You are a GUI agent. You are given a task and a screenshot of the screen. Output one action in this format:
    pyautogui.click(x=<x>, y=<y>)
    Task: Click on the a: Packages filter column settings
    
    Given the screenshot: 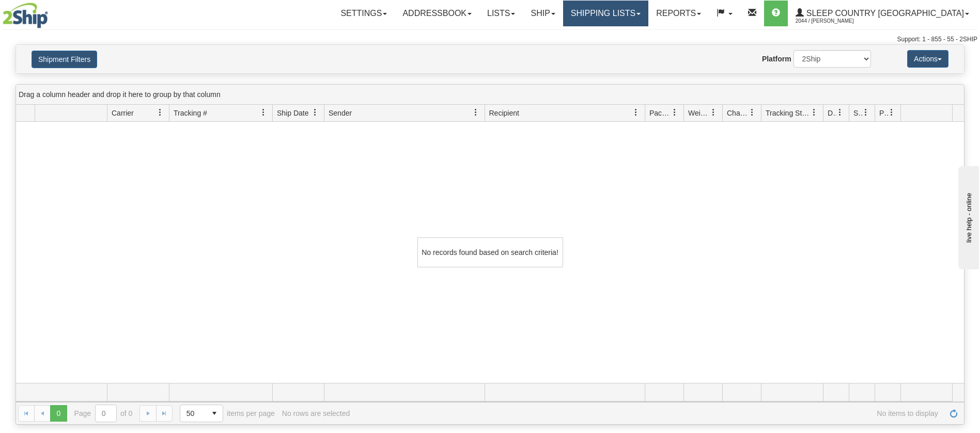 What is the action you would take?
    pyautogui.click(x=675, y=113)
    